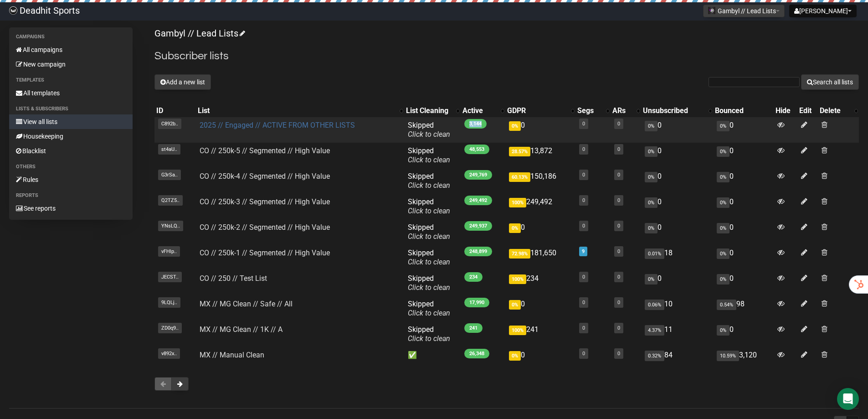  What do you see at coordinates (807, 111) in the screenshot?
I see `div: Edit` at bounding box center [807, 111].